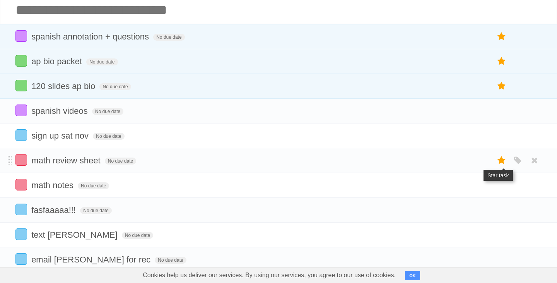 This screenshot has width=557, height=283. I want to click on span: spanish annotation + questions, so click(91, 36).